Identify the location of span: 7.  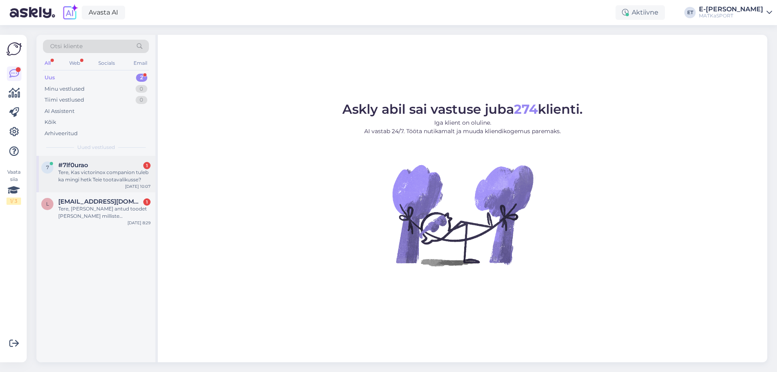
(47, 167).